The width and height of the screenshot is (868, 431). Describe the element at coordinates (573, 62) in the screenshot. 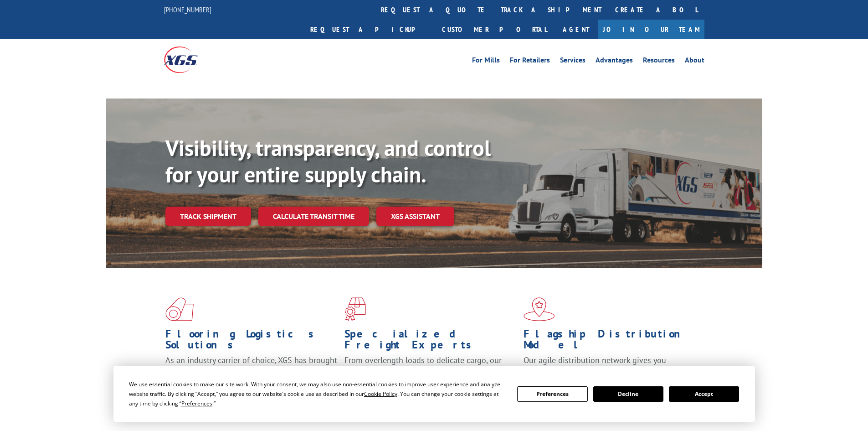

I see `a: Services` at that location.